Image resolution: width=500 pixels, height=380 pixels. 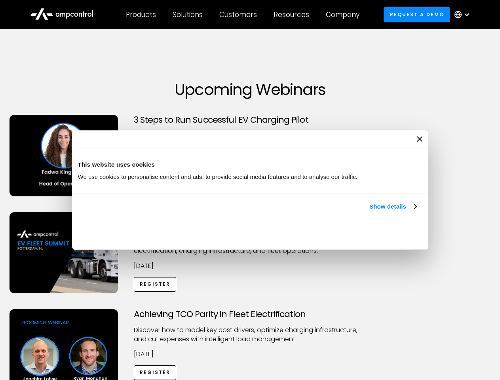 What do you see at coordinates (188, 15) in the screenshot?
I see `div: Solutions` at bounding box center [188, 15].